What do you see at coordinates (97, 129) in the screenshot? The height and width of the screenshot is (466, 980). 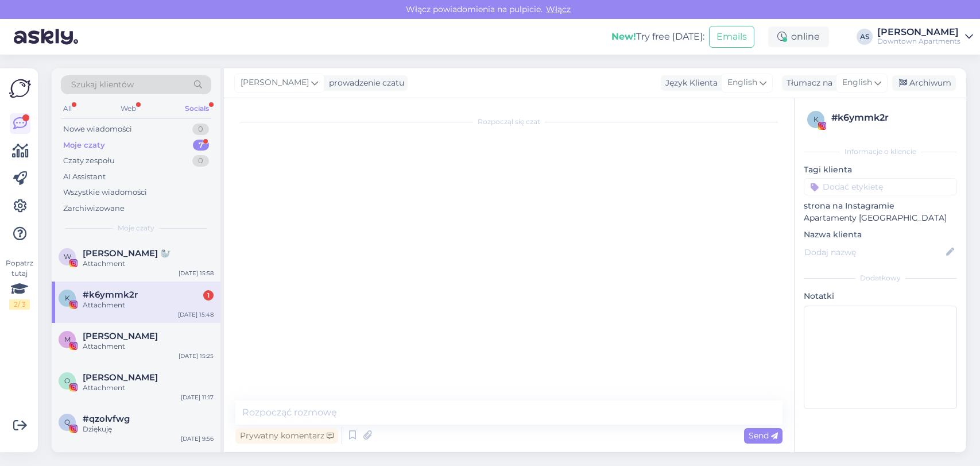 I see `div: Nowe wiadomości` at bounding box center [97, 129].